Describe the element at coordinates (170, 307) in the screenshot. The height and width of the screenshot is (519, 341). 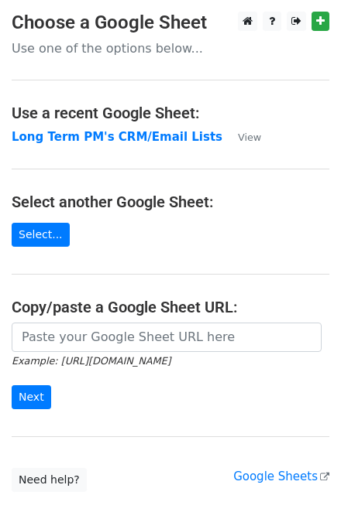
I see `h4: Copy/paste a Google Sheet URL:` at that location.